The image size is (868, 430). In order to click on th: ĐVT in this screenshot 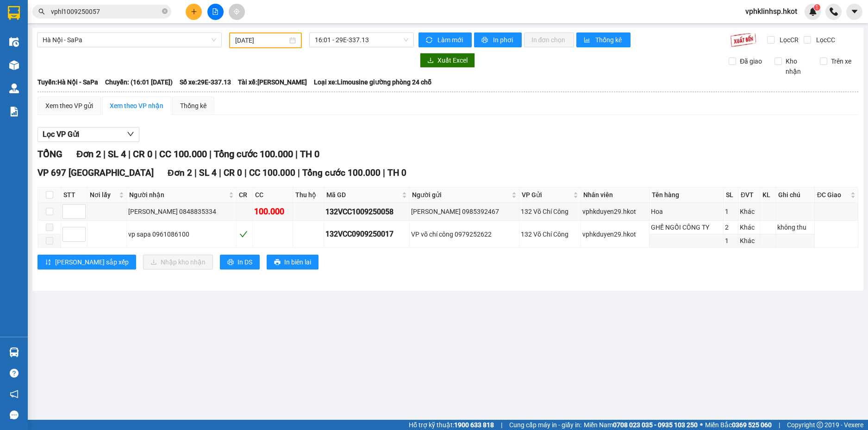, I will do `click(750, 195)`.